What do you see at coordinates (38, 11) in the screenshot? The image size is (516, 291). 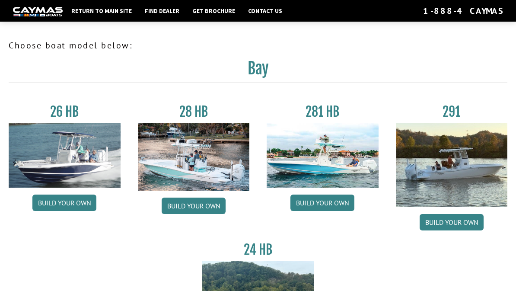 I see `img: white-logo-c9c8dbefe5ff5ceceb0f0178aa75bf4bb51f6bca0971e226c86eb53dfe498488.png` at bounding box center [38, 11].